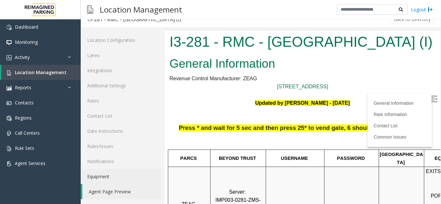  Describe the element at coordinates (26, 27) in the screenshot. I see `span: Dashboard` at that location.